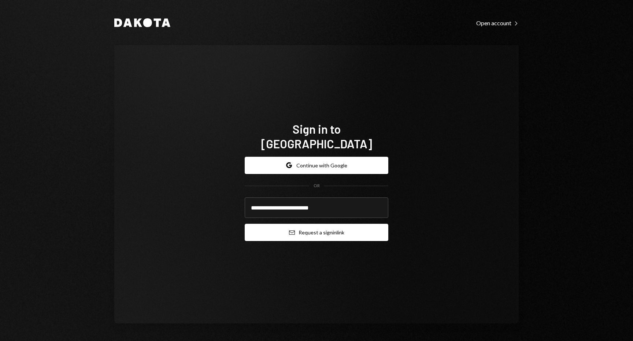 Image resolution: width=633 pixels, height=341 pixels. What do you see at coordinates (317, 186) in the screenshot?
I see `div: OR` at bounding box center [317, 186].